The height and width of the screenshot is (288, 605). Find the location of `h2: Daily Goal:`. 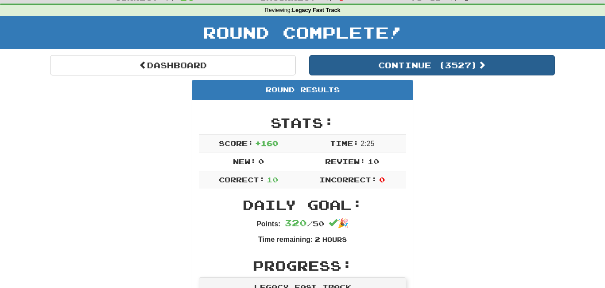

h2: Daily Goal: is located at coordinates (303, 204).